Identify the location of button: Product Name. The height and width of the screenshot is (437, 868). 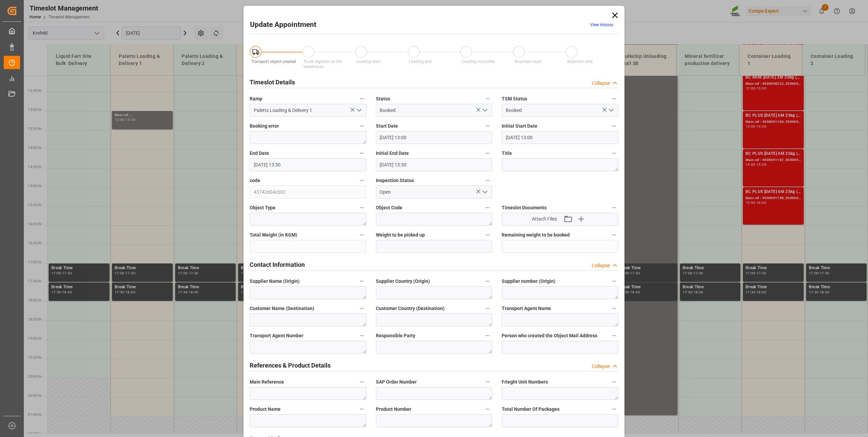
(362, 409).